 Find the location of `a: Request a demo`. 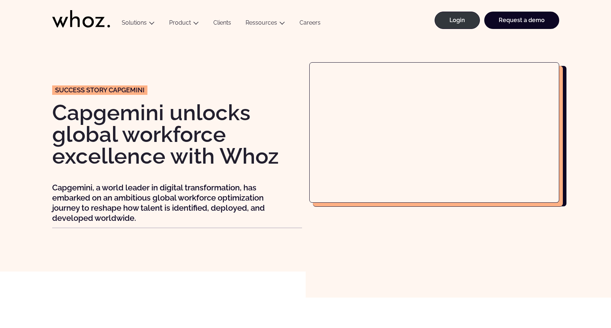

a: Request a demo is located at coordinates (522, 20).